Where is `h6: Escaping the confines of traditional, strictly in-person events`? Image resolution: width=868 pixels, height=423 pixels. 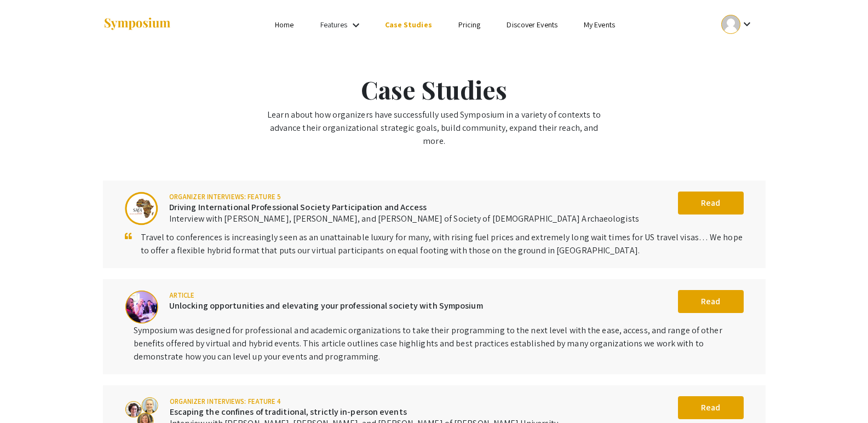 h6: Escaping the confines of traditional, strictly in-person events is located at coordinates (364, 412).